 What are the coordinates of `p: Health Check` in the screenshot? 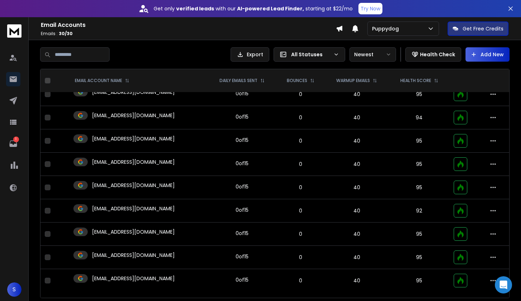 It's located at (437, 54).